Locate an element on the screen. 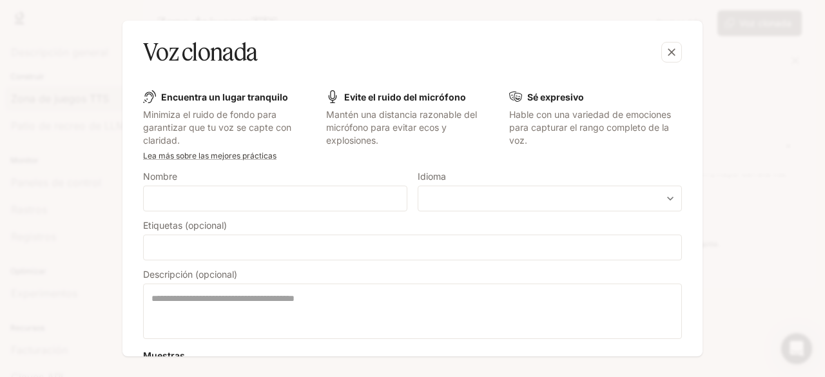  font: Muestras is located at coordinates (164, 355).